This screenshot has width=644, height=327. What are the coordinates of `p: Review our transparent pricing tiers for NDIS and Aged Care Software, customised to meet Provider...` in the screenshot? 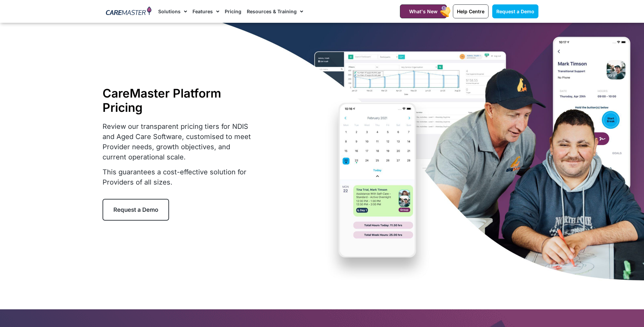 It's located at (179, 142).